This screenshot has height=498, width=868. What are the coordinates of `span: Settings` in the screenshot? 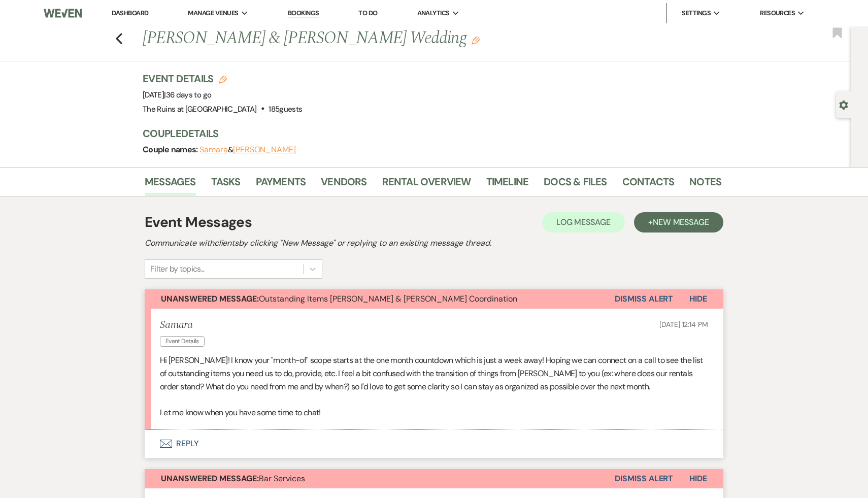 It's located at (696, 13).